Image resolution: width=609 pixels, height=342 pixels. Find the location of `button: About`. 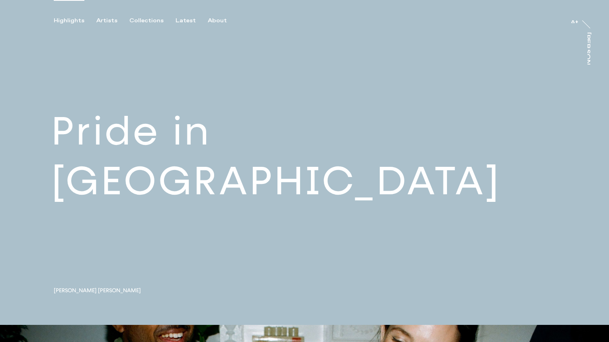

button: About is located at coordinates (223, 21).